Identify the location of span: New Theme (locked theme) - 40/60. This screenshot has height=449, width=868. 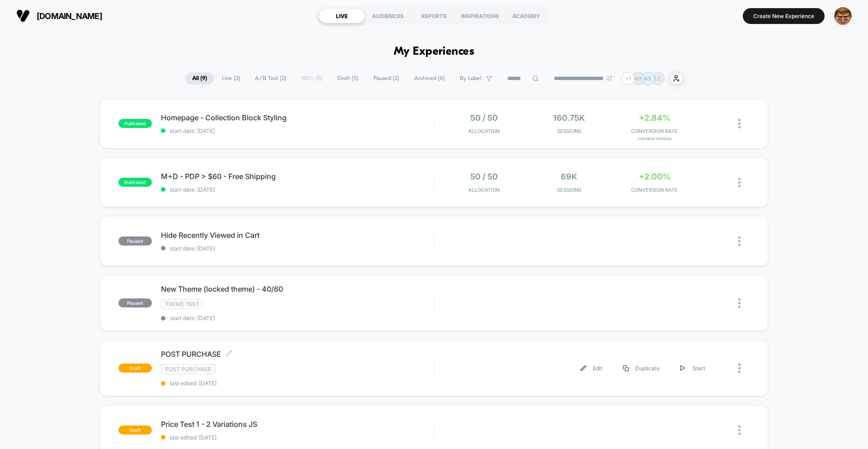
(297, 289).